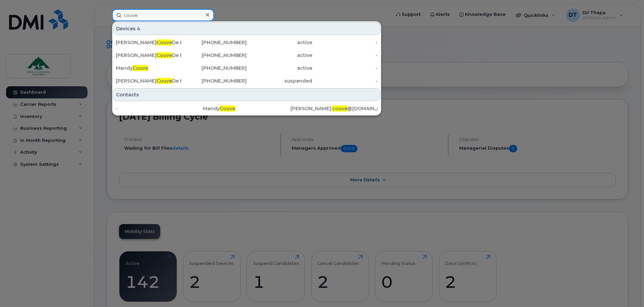  What do you see at coordinates (279, 81) in the screenshot?
I see `div: suspended` at bounding box center [279, 81].